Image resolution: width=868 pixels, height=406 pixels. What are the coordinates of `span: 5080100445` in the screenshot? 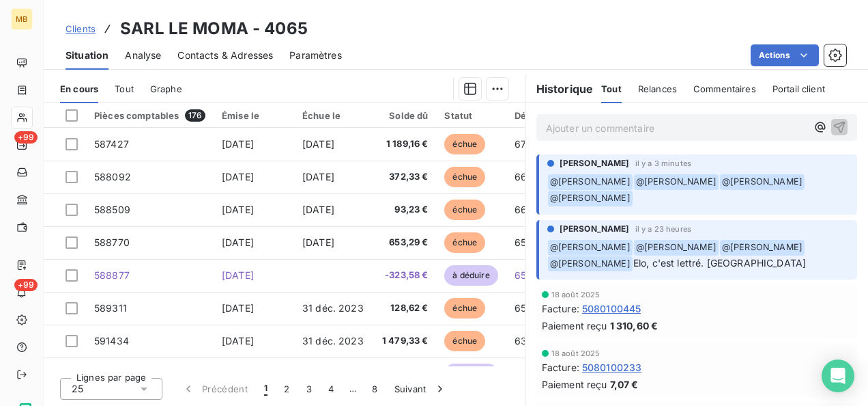 It's located at (612, 308).